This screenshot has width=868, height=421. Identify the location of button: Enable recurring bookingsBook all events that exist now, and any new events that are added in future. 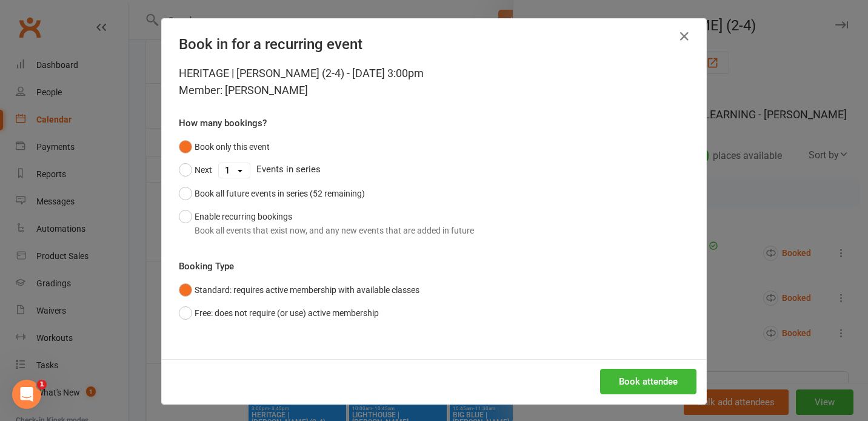
(326, 223).